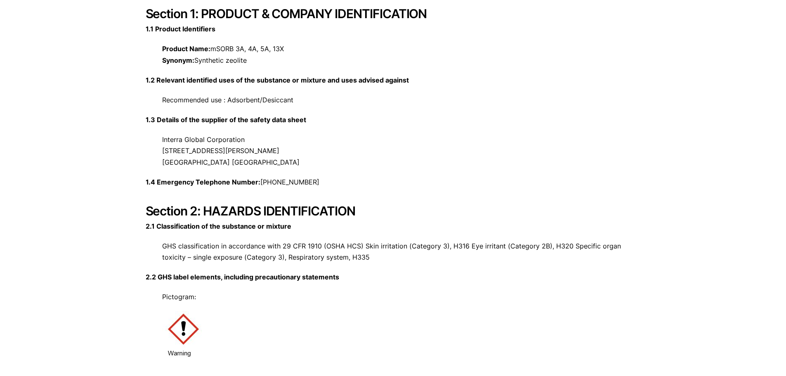 The image size is (786, 376). Describe the element at coordinates (242, 277) in the screenshot. I see `strong: 2.2 GHS label elements, including precautionary statements` at that location.